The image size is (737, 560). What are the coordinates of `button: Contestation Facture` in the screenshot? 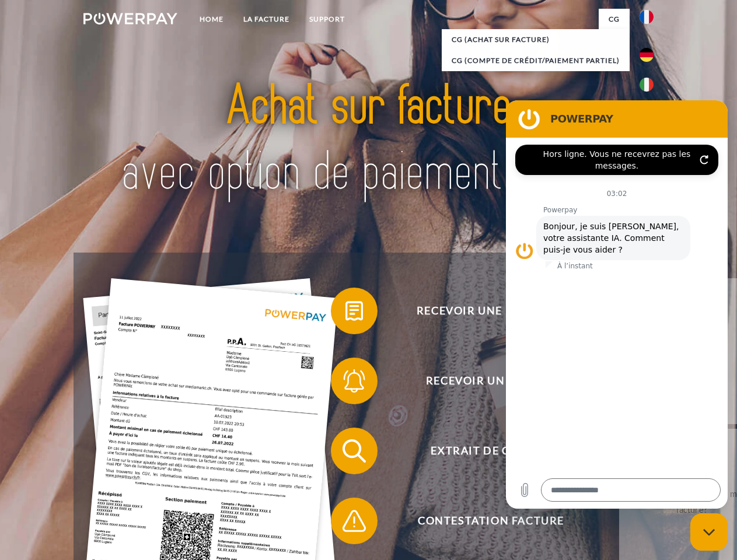 It's located at (483, 521).